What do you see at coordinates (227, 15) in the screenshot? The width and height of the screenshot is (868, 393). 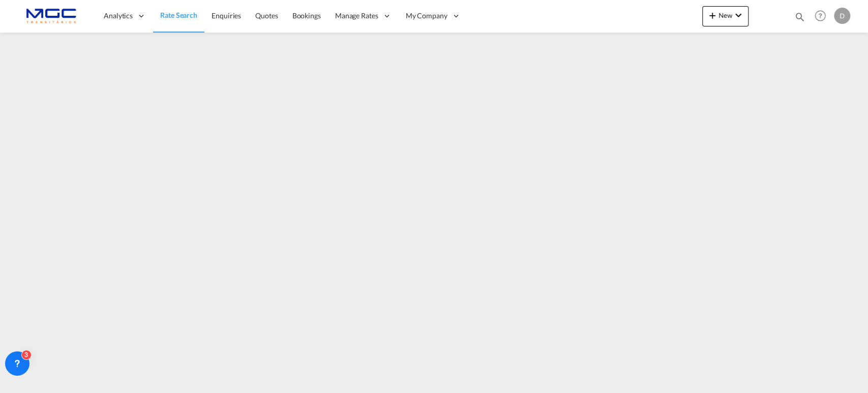 I see `span: Enquiries` at bounding box center [227, 15].